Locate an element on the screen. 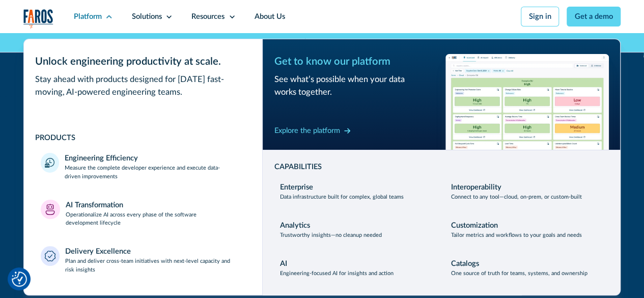  p: Plan and deliver cross-team initiatives with next-level capacity and risk insights is located at coordinates (155, 265).